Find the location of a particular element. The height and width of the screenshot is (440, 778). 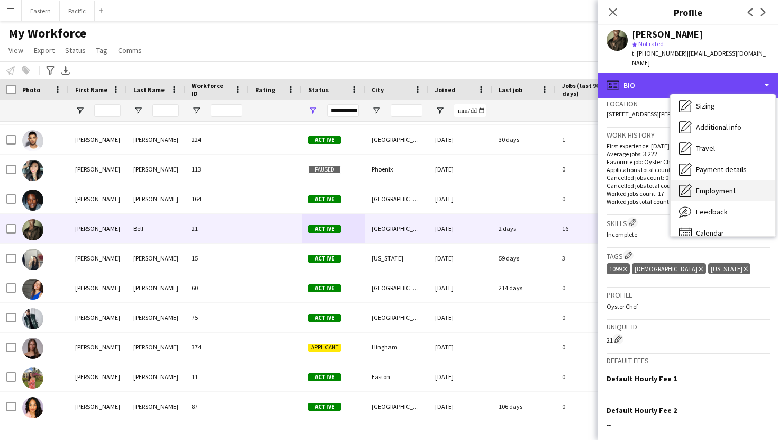

p: Applications total count: 41 is located at coordinates (688, 169).